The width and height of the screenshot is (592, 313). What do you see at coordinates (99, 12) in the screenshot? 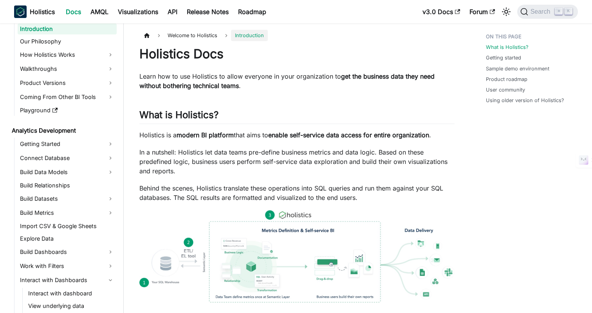
I see `a: AMQL` at bounding box center [99, 12].